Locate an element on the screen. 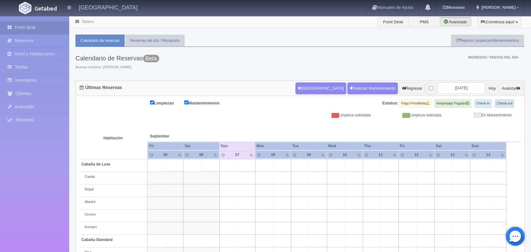 The height and width of the screenshot is (252, 531). div: Kumaru is located at coordinates (113, 227).